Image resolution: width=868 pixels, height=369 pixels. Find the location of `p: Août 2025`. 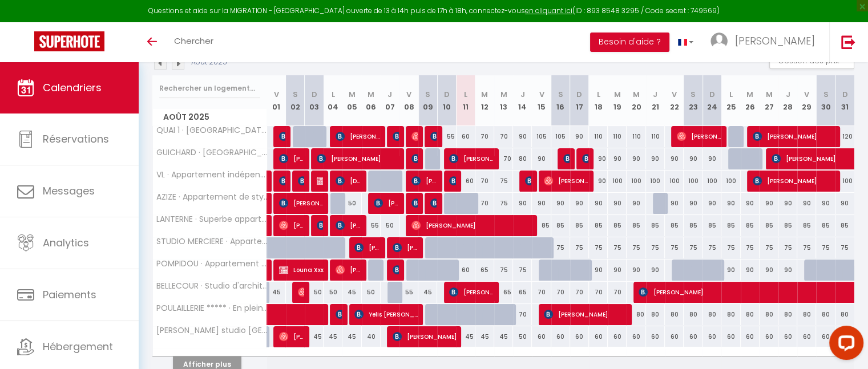

p: Août 2025 is located at coordinates (209, 62).